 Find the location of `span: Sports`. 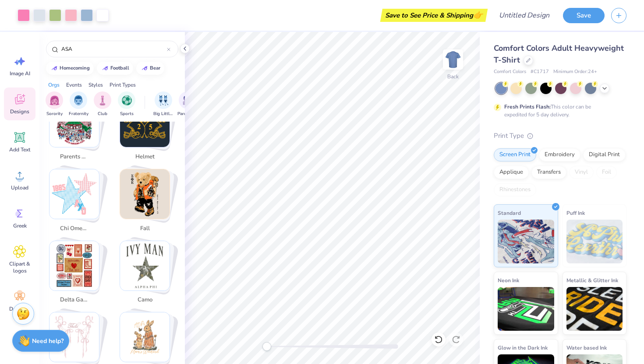

span: Sports is located at coordinates (127, 114).